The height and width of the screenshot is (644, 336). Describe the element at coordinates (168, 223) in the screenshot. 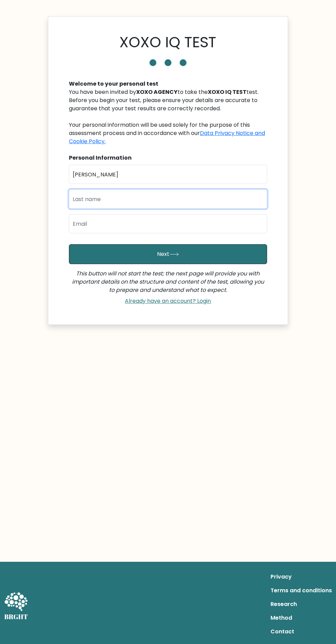

I see `input: Email` at that location.